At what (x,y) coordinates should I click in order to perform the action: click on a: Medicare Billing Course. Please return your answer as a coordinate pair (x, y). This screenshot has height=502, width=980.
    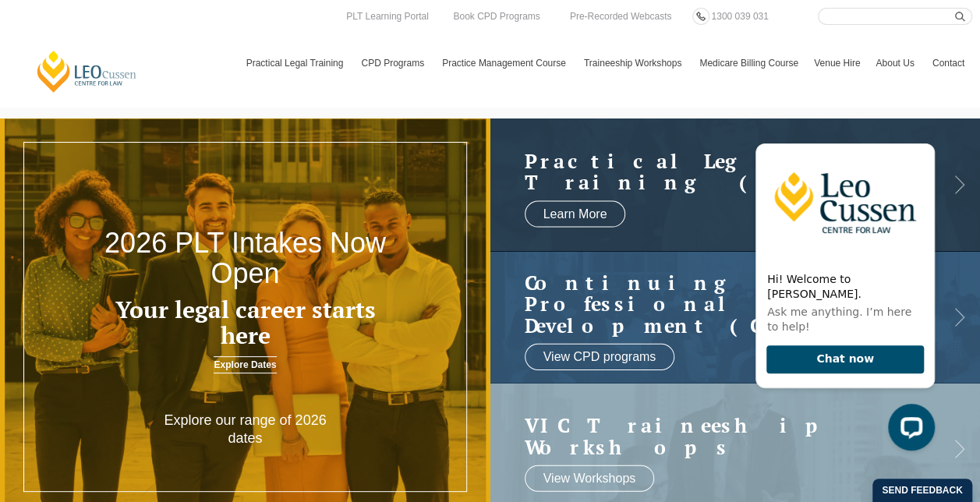
    Looking at the image, I should click on (749, 63).